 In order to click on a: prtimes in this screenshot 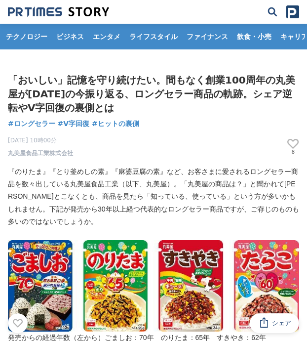, I will do `click(293, 12)`.